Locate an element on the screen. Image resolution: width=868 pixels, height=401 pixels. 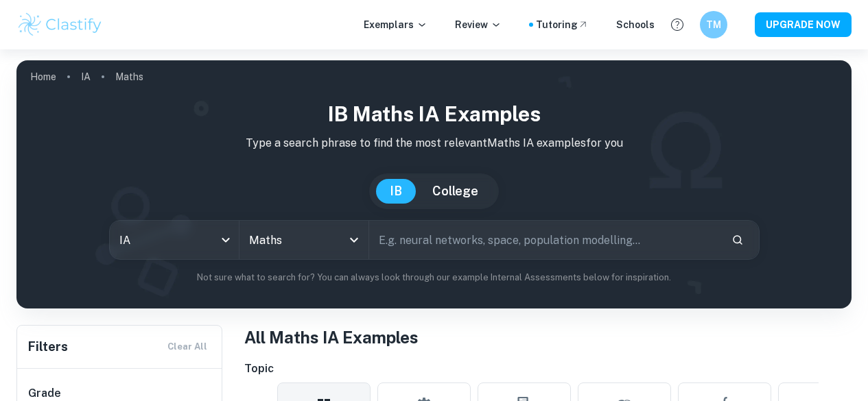
h6: TM is located at coordinates (714, 24).